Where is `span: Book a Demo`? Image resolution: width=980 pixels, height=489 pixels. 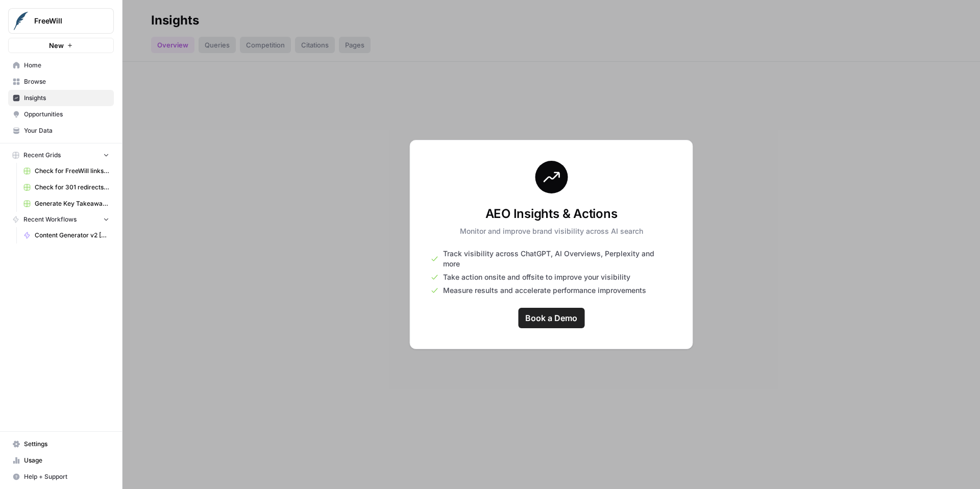
span: Book a Demo is located at coordinates (551, 318).